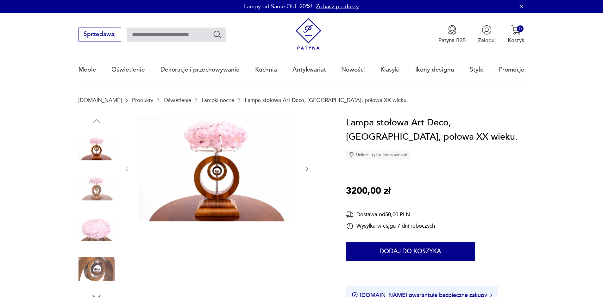 Image resolution: width=603 pixels, height=297 pixels. What do you see at coordinates (217, 34) in the screenshot?
I see `button: Szukaj` at bounding box center [217, 34].